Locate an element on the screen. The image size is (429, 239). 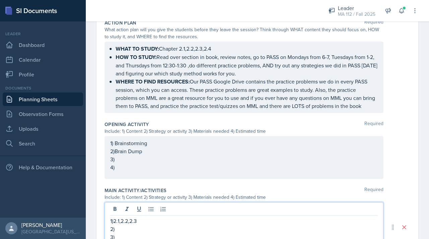
div: Help & Documentation is located at coordinates (43, 167).